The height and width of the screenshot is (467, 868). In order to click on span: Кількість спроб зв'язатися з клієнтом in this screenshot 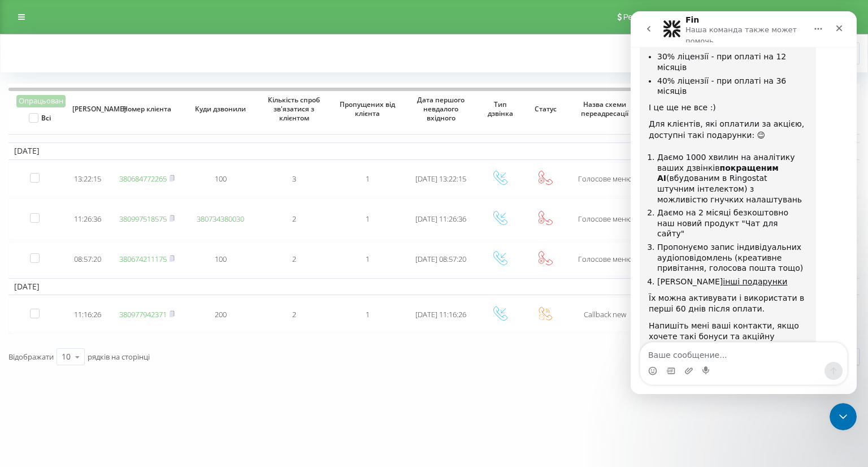, I will do `click(294, 108)`.